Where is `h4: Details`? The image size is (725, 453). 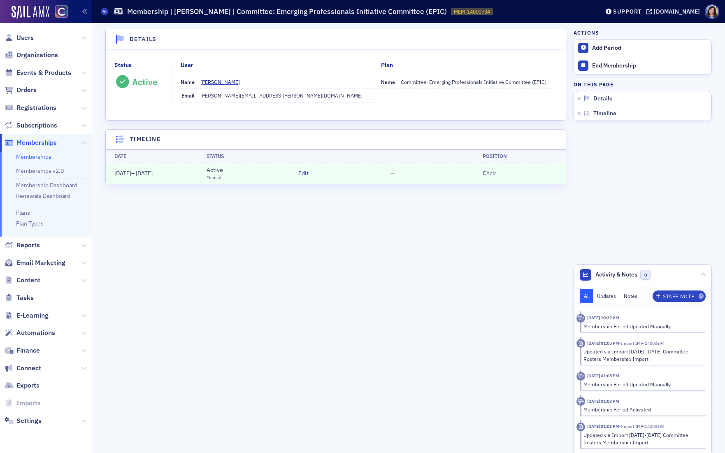 h4: Details is located at coordinates (143, 39).